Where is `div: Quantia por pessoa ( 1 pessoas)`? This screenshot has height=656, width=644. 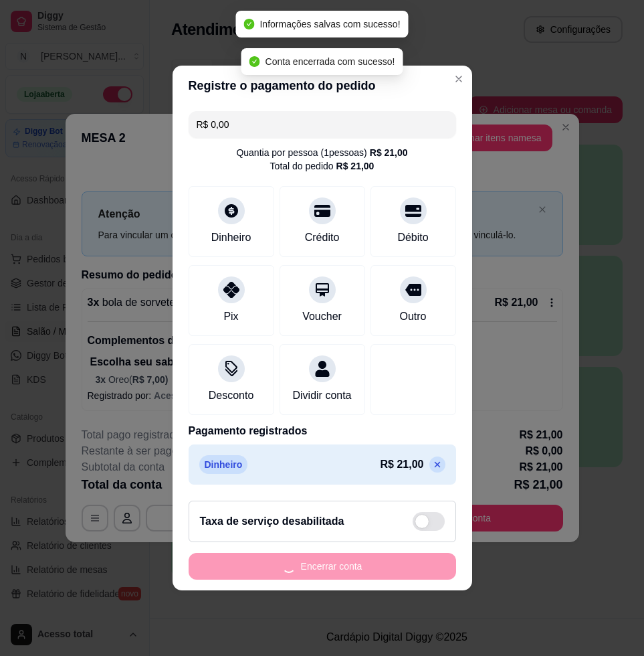
div: Quantia por pessoa ( 1 pessoas) is located at coordinates (322, 152).